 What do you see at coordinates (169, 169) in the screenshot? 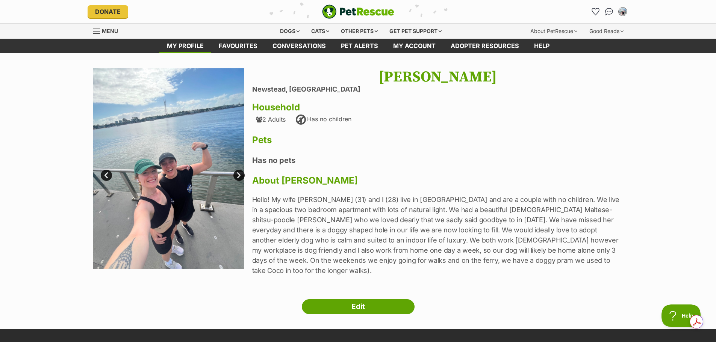
I see `img: lmdc5hpvi4kchibf9gzn.jpg` at bounding box center [169, 169].